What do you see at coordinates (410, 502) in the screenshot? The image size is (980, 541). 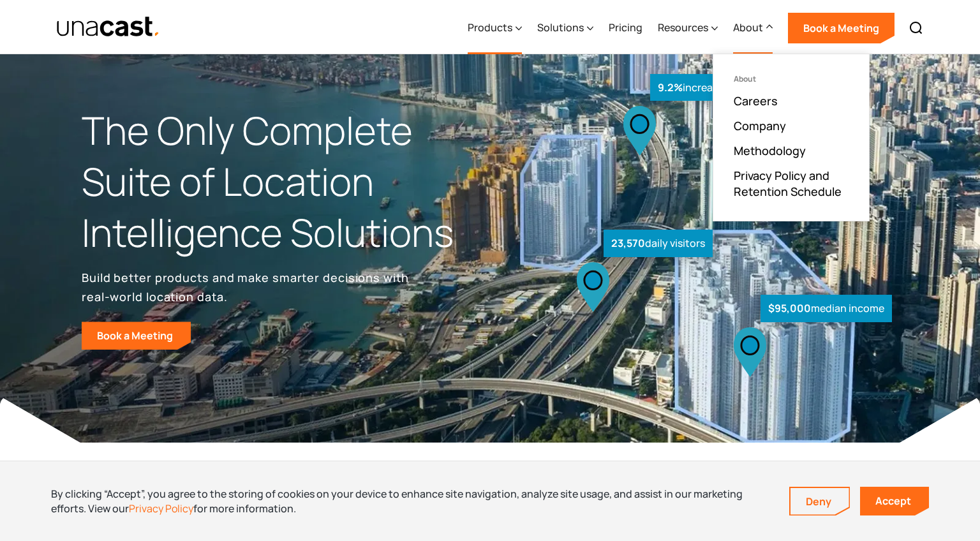 I see `div: By clicking “Accept”, you agree to the storing of cookies on your device to enhance site navigati...` at bounding box center [410, 502].